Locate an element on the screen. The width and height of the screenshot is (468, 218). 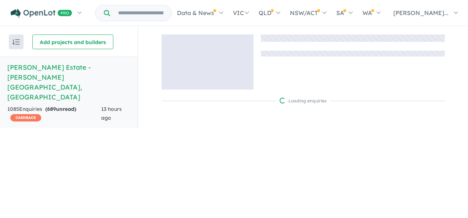
img: Openlot PRO Logo White is located at coordinates (41, 13).